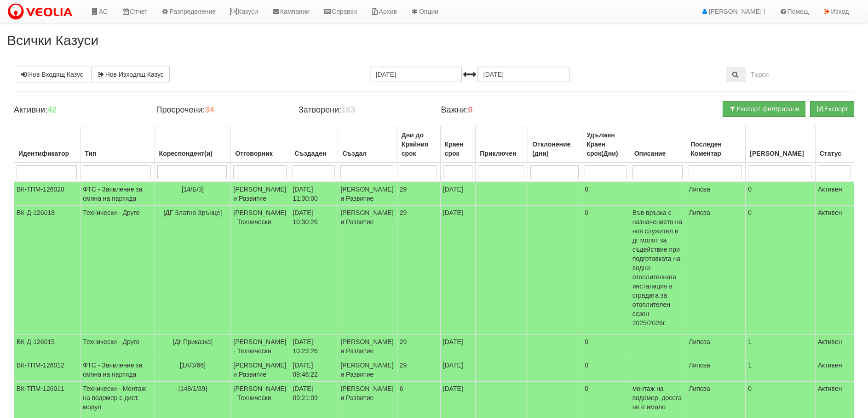  I want to click on h4: Важни:, so click(504, 110).